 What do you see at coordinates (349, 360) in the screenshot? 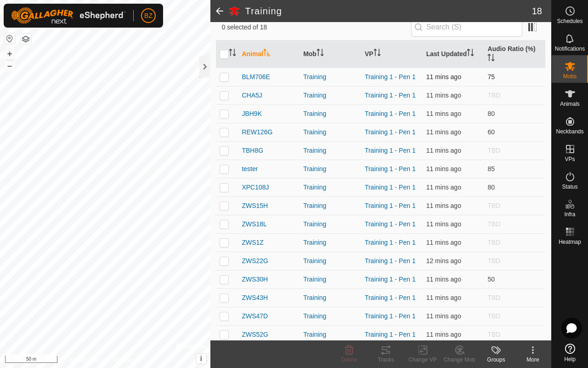
I see `span: Delete` at bounding box center [349, 360].